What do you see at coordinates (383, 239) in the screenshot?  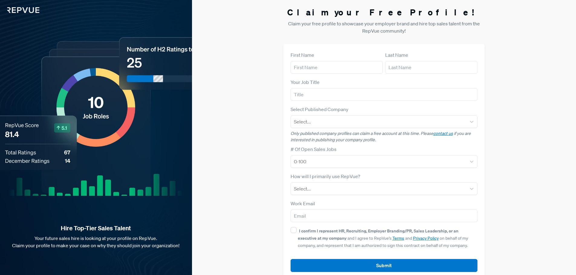 I see `span: and I agree to RepVue’s and on behalf of my company, and represent that I am authorized to sign t...` at bounding box center [383, 239].